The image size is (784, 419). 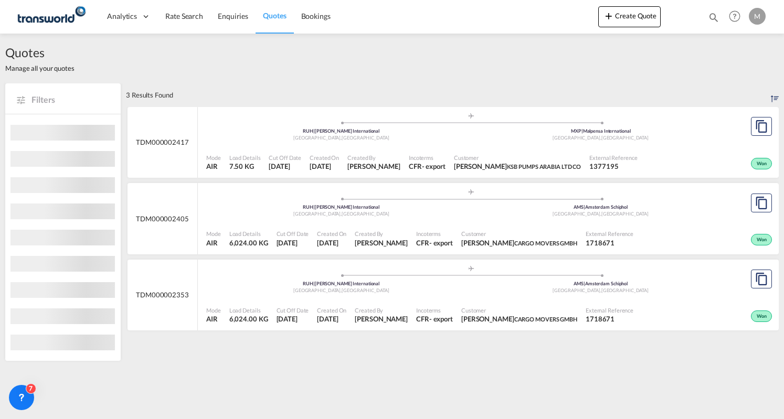 What do you see at coordinates (761, 126) in the screenshot?
I see `button: Copy Quote` at bounding box center [761, 126].